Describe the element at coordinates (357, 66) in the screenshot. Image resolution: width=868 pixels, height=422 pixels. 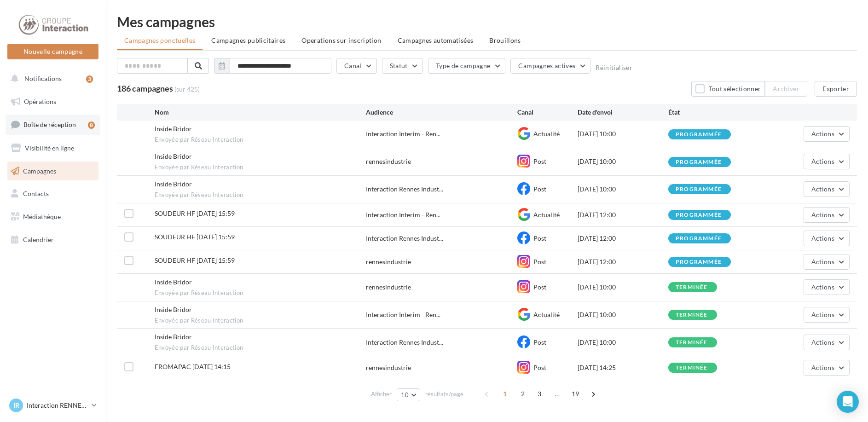
I see `button: Canal` at that location.